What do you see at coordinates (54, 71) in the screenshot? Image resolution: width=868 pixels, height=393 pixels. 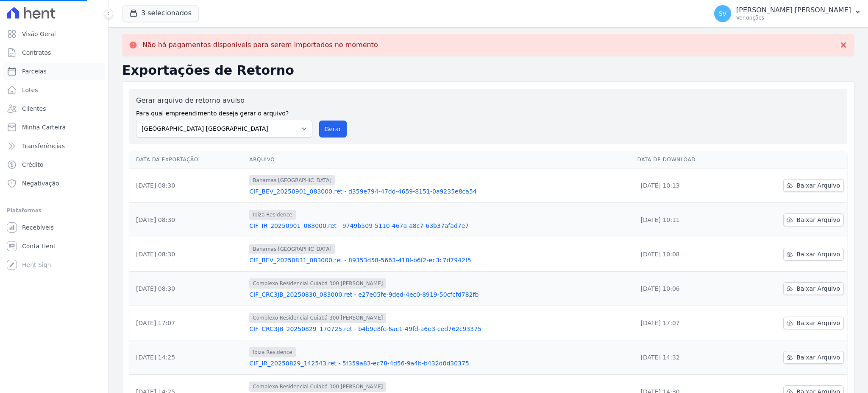 I see `a: Parcelas` at bounding box center [54, 71].